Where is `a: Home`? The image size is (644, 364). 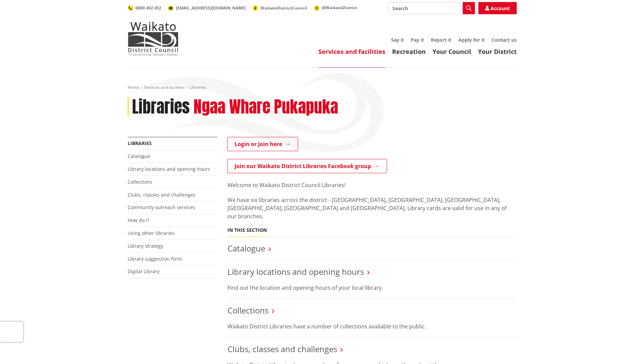 a: Home is located at coordinates (134, 87).